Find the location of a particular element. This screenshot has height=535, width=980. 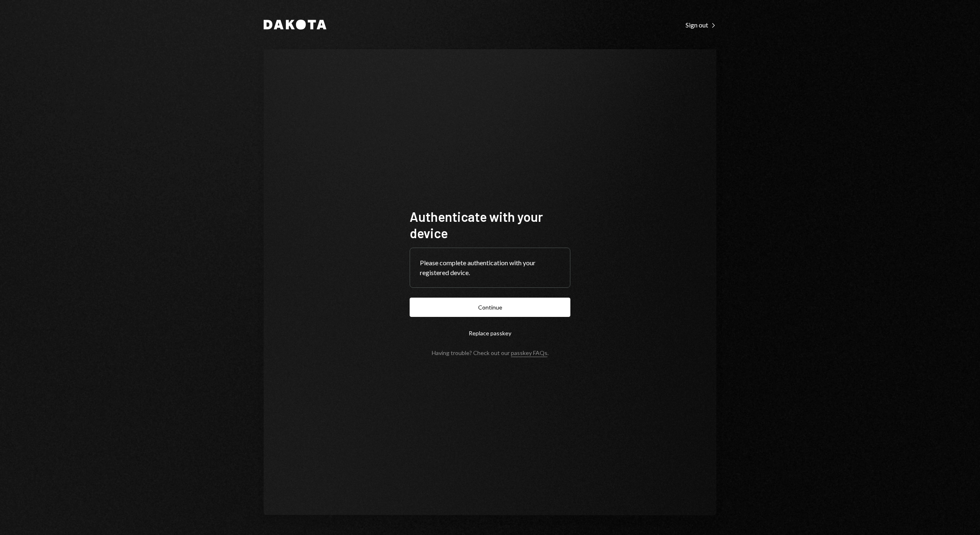

h1: Authenticate with your device is located at coordinates (490, 225).